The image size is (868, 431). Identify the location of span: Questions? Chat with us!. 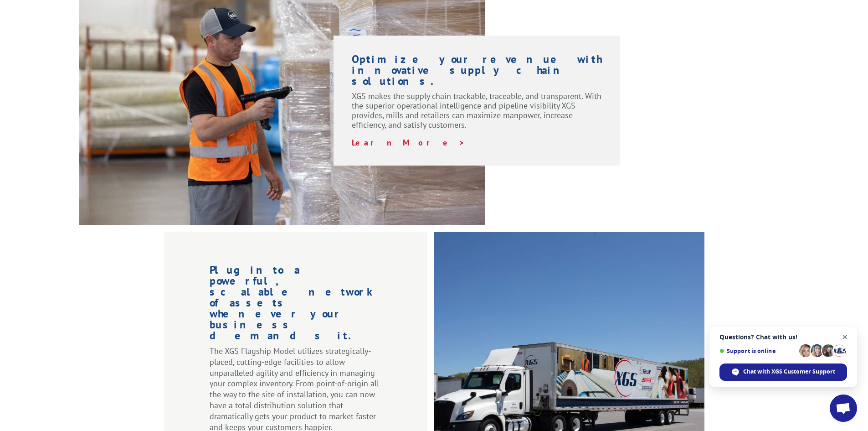
(783, 337).